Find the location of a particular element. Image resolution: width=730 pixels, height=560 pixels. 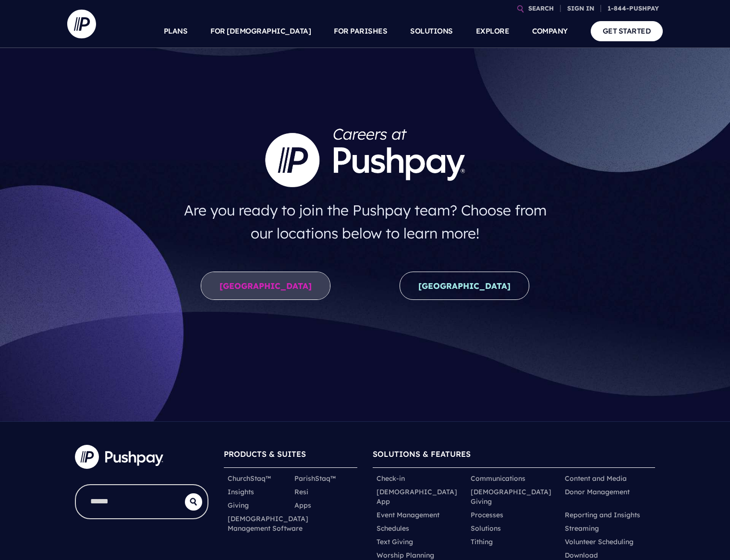

a: Streaming is located at coordinates (582, 529).